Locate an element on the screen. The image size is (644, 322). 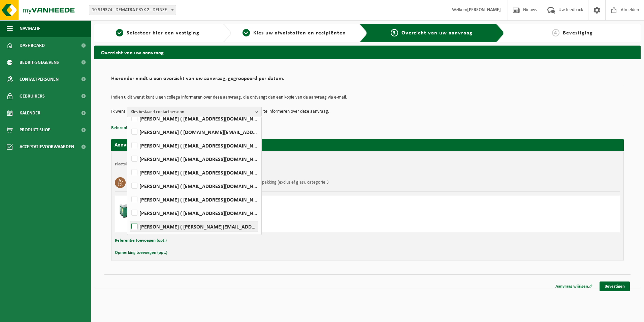
span: Kies uw afvalstoffen en recipiënten is located at coordinates (300, 33).